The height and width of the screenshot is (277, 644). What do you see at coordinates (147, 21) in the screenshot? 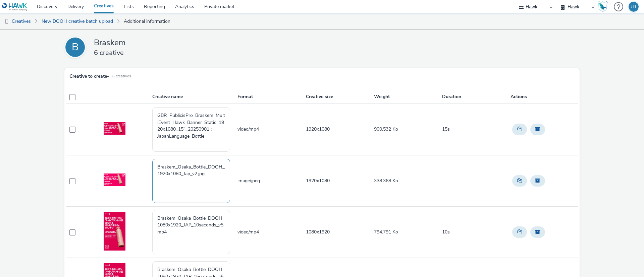
I see `a: Additional information` at bounding box center [147, 21].